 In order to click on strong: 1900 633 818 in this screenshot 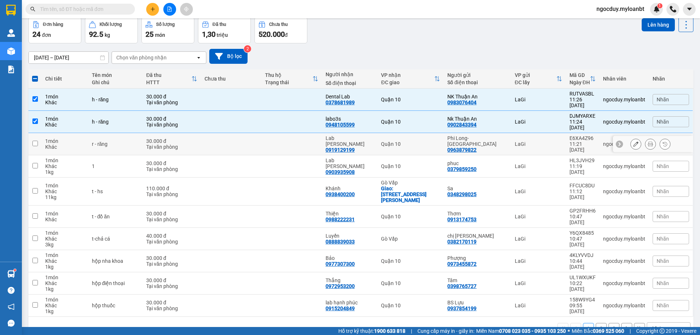, I will do `click(389, 331)`.